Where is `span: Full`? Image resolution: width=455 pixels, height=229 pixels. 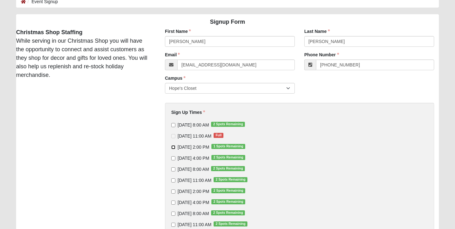 span: Full is located at coordinates (219, 135).